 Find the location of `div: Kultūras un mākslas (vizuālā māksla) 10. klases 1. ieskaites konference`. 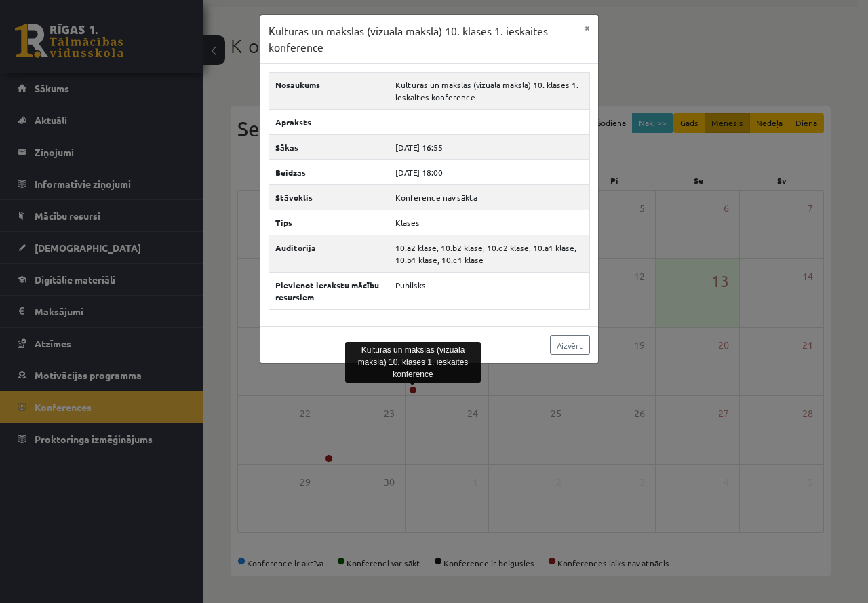

div: Kultūras un mākslas (vizuālā māksla) 10. klases 1. ieskaites konference is located at coordinates (413, 362).